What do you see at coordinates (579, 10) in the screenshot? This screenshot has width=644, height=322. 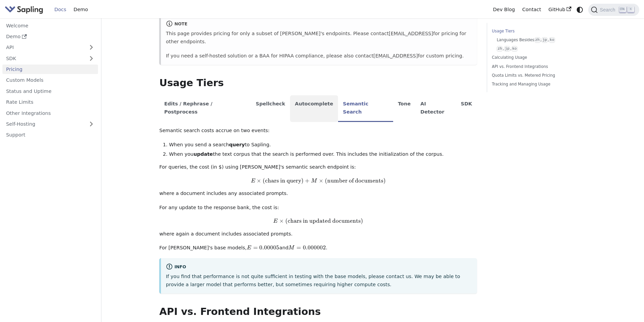 I see `button: Switch between dark and light mode (currently system mode)` at bounding box center [579, 10].